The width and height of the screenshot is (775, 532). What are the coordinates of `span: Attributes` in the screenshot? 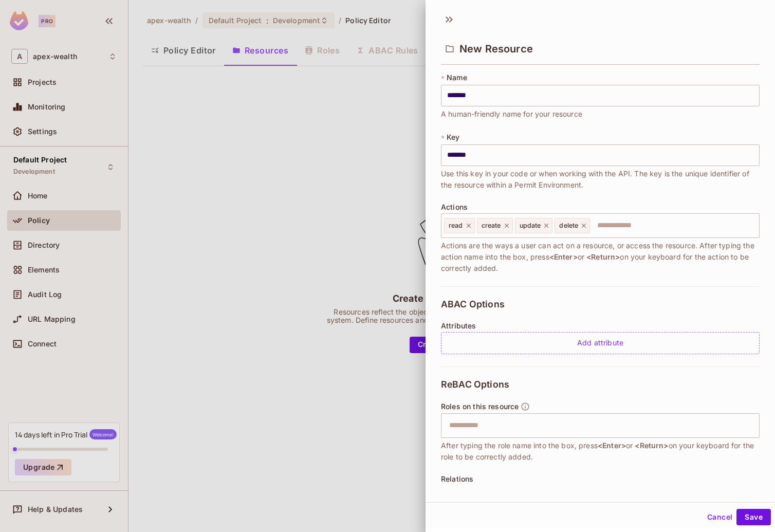 It's located at (458, 326).